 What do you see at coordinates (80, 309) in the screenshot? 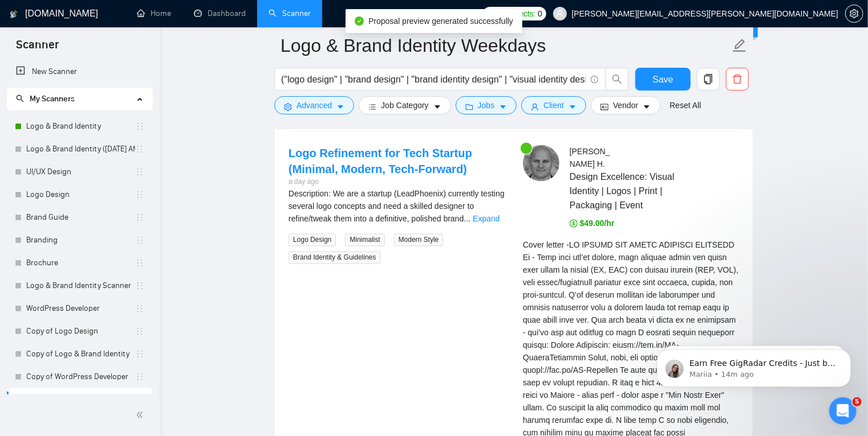
I see `li: WordPress Developer` at bounding box center [80, 309].